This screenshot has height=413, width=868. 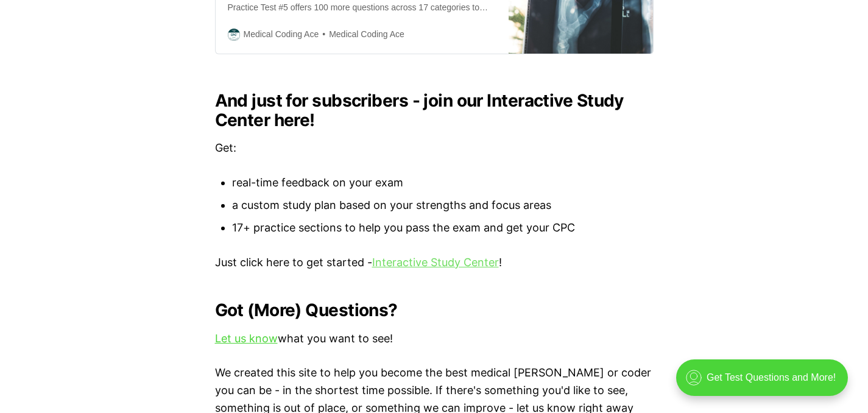 I want to click on p: Just click here to get started - !, so click(x=434, y=262).